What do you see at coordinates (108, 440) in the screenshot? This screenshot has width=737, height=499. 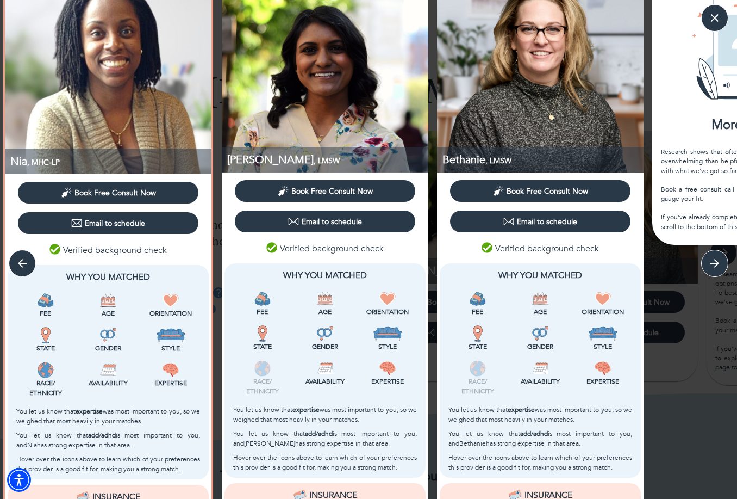 I see `p: You let us know that is most important to you, and Nia has strong expertise in that area.` at bounding box center [108, 440].